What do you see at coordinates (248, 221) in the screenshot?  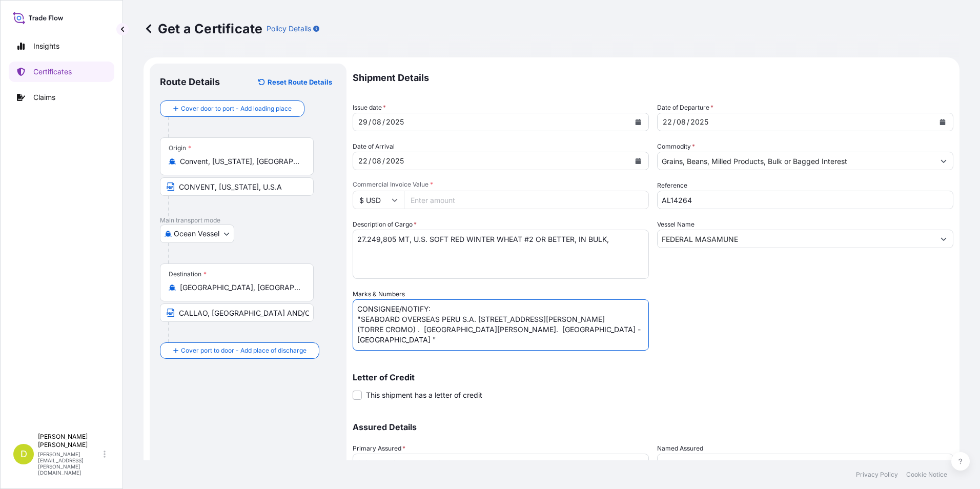 I see `p: Main transport mode` at bounding box center [248, 221].